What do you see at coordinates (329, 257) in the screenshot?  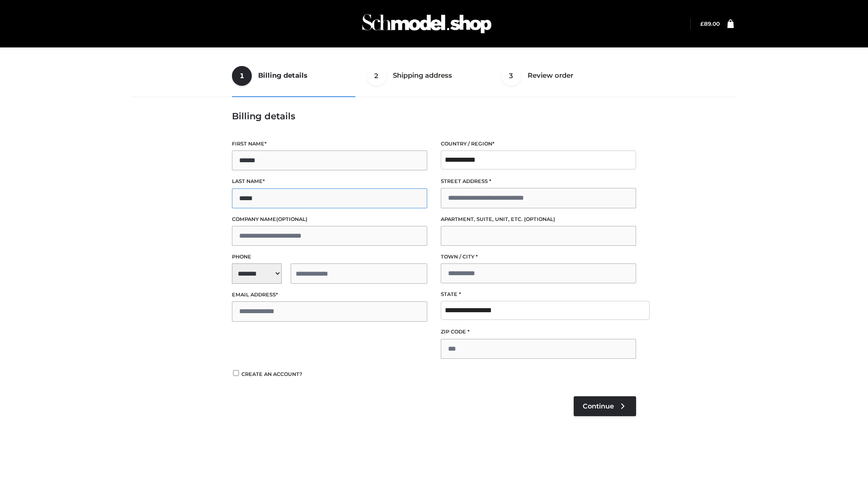 I see `label: Phone` at bounding box center [329, 257].